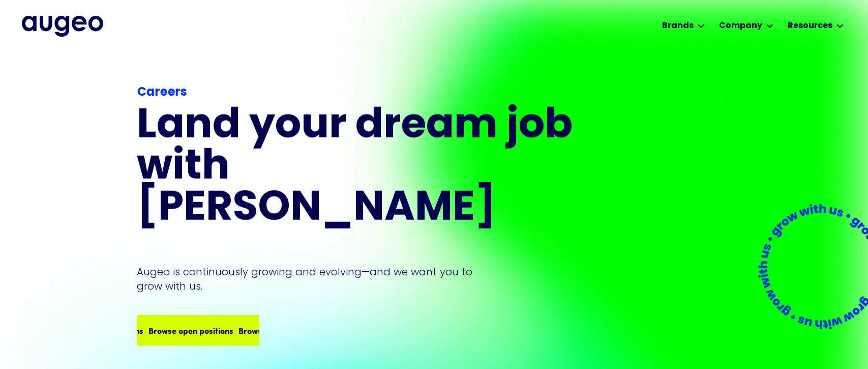  What do you see at coordinates (63, 26) in the screenshot?
I see `a: home` at bounding box center [63, 26].